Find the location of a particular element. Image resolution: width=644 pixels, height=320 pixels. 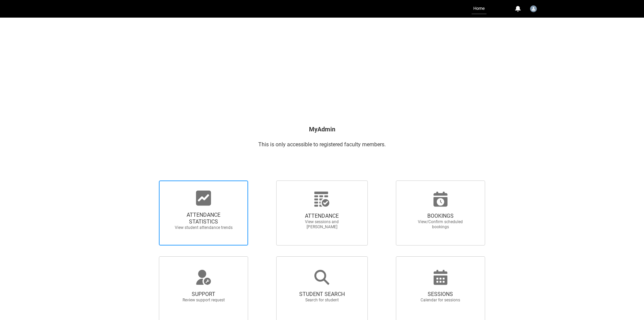

span: View student attendance trends is located at coordinates (204, 227).